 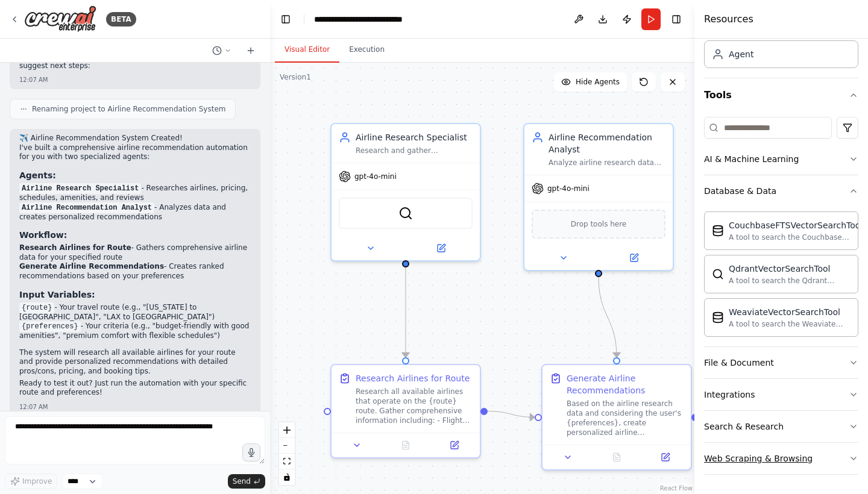 What do you see at coordinates (790, 324) in the screenshot?
I see `div: A tool to search the Weaviate database for relevant information on internal documents.` at bounding box center [790, 324].